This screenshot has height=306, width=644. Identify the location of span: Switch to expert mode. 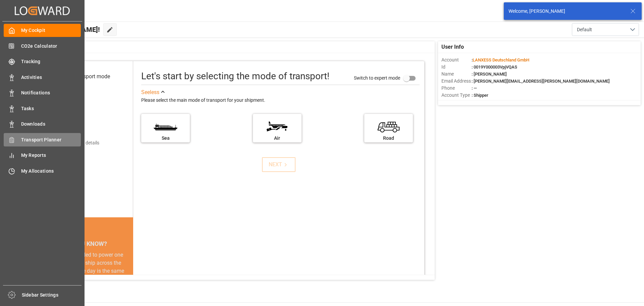
(377, 78).